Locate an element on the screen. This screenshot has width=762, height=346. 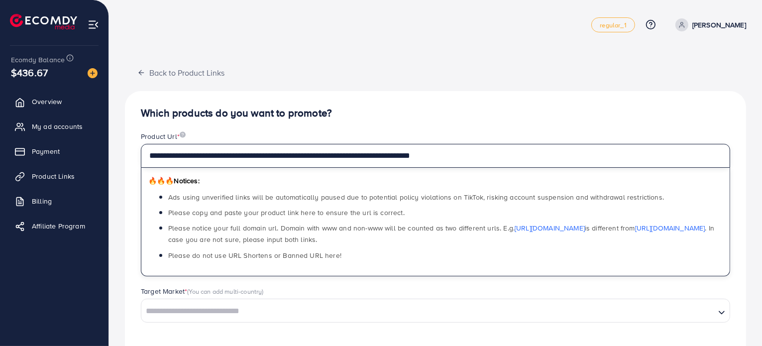
button: Back to Product Links is located at coordinates (181, 72).